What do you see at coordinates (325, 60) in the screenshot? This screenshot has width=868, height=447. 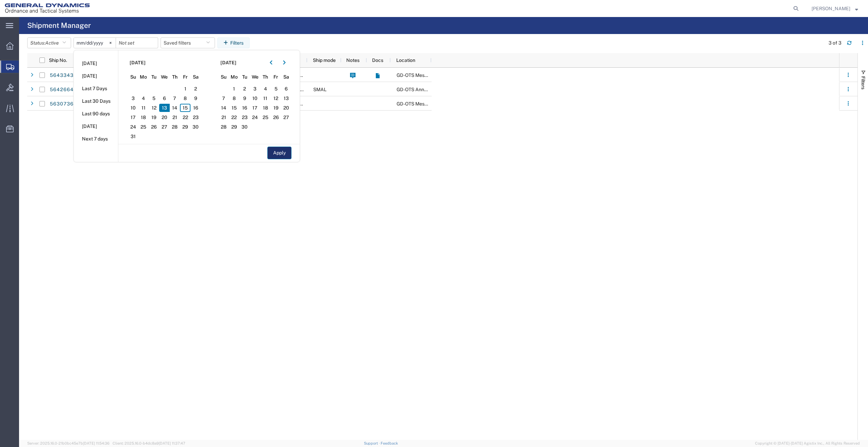 I see `span: Ship mode` at bounding box center [325, 60].